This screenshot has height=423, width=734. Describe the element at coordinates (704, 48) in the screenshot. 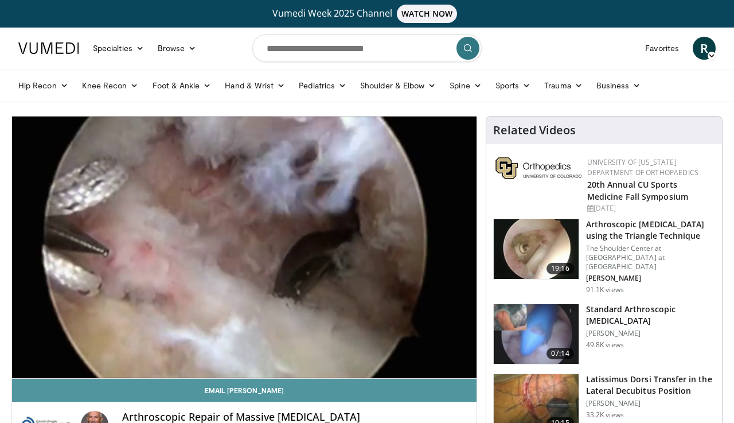

I see `a: R` at that location.